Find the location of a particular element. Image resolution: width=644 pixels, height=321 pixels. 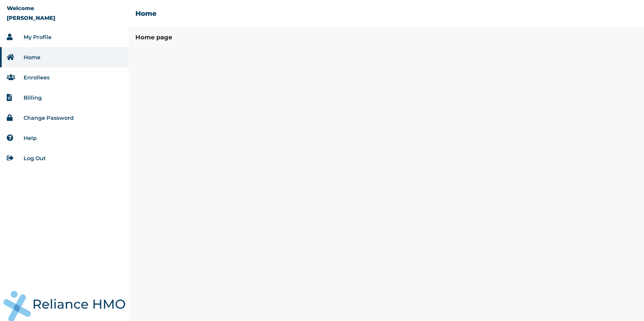

a: My Profile is located at coordinates (38, 37).